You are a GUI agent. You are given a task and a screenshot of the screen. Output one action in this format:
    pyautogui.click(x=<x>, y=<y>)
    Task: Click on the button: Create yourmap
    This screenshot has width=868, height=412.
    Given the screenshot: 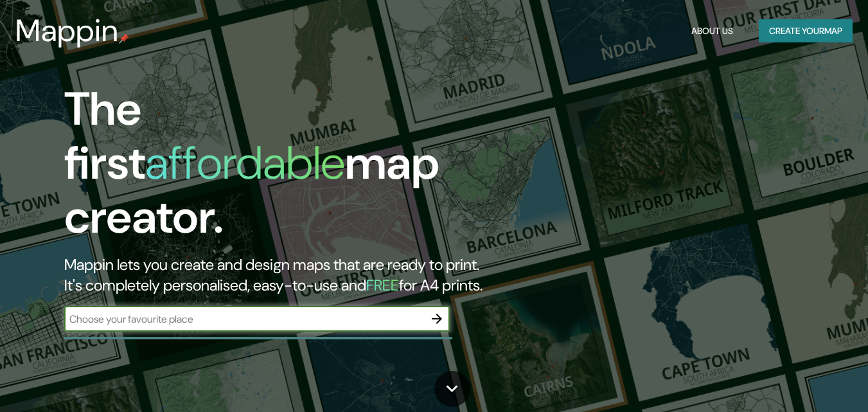 What is the action you would take?
    pyautogui.click(x=805, y=31)
    